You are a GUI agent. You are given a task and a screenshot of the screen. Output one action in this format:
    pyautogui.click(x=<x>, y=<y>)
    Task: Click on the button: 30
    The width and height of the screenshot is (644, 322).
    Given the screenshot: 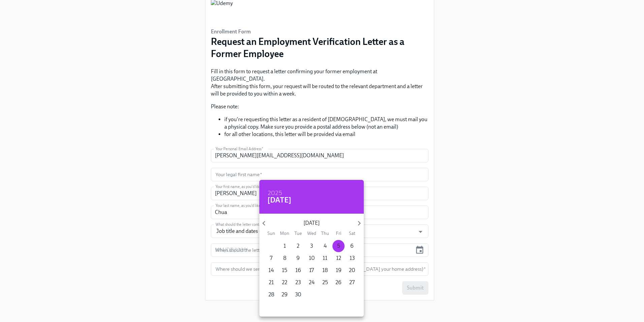 What is the action you would take?
    pyautogui.click(x=298, y=295)
    